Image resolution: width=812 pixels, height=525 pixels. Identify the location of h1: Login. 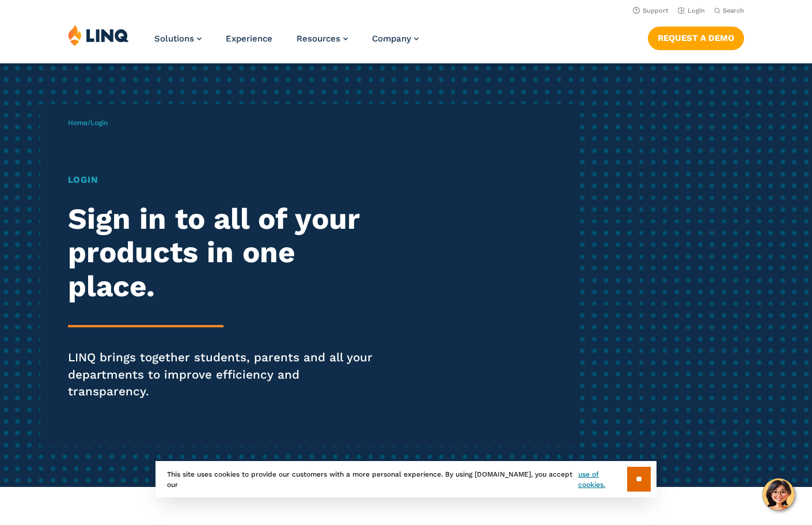
(224, 179).